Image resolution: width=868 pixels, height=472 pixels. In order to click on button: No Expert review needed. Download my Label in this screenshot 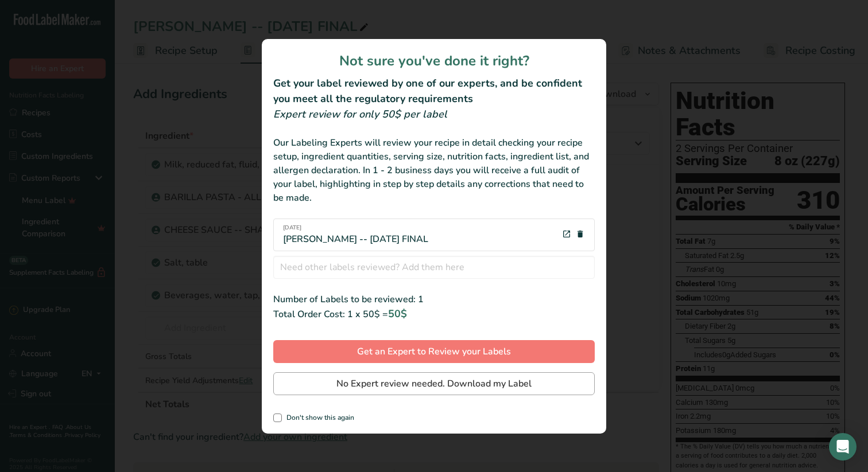, I will do `click(434, 384)`.